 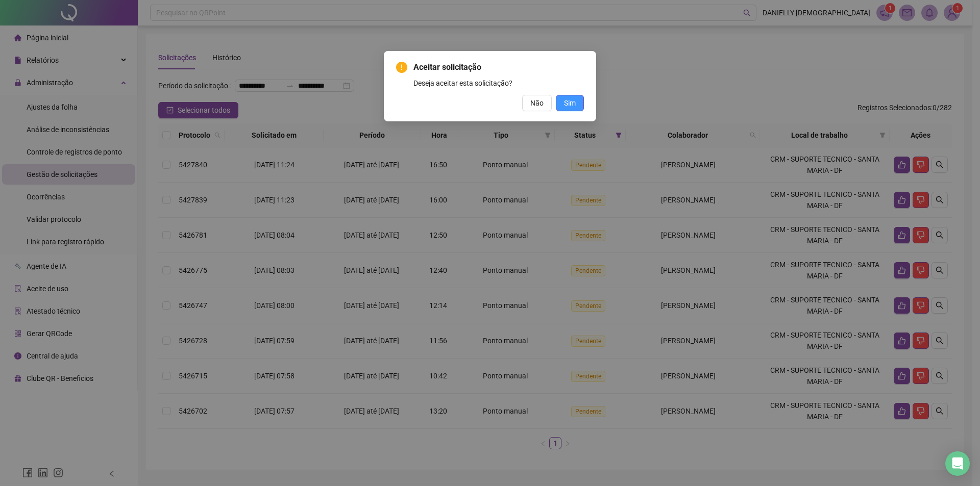 I want to click on span: Sim, so click(x=570, y=103).